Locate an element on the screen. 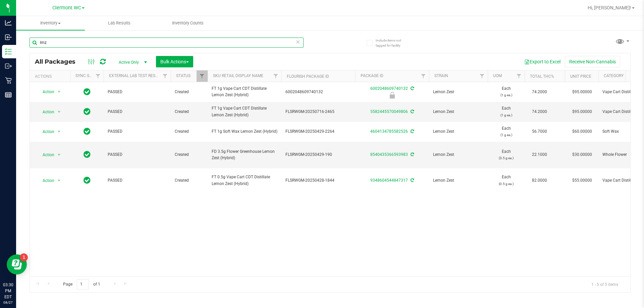 The height and width of the screenshot is (308, 644). inline-svg: Inbound is located at coordinates (8, 37).